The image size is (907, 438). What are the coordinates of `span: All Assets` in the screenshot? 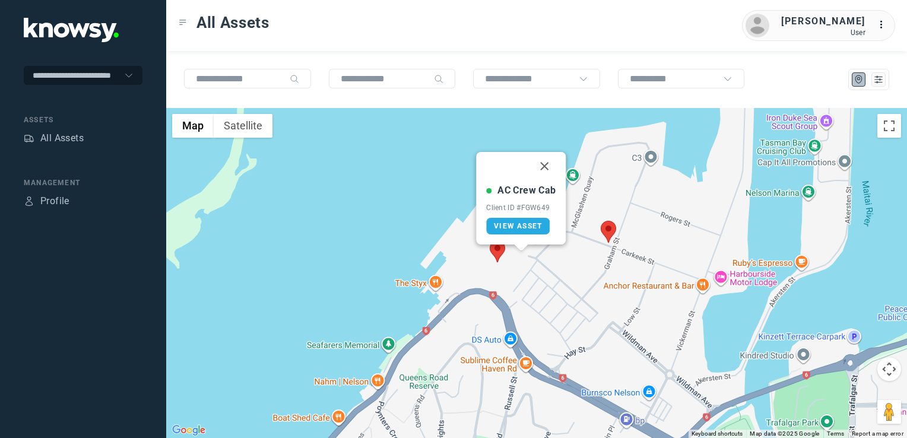 It's located at (233, 23).